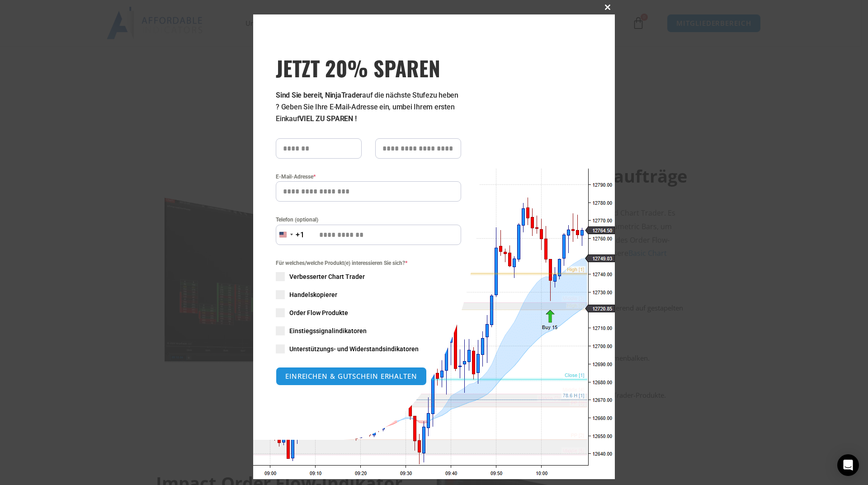 This screenshot has height=485, width=868. I want to click on font: Sind Sie bereit, NinjaTrader, so click(319, 95).